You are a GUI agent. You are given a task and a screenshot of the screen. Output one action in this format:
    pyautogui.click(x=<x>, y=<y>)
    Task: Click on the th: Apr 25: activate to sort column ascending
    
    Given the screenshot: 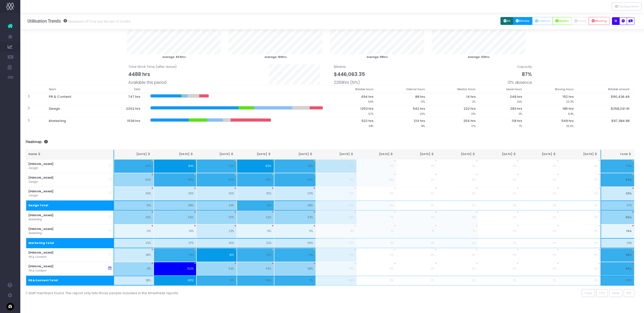 What is the action you would take?
    pyautogui.click(x=134, y=155)
    